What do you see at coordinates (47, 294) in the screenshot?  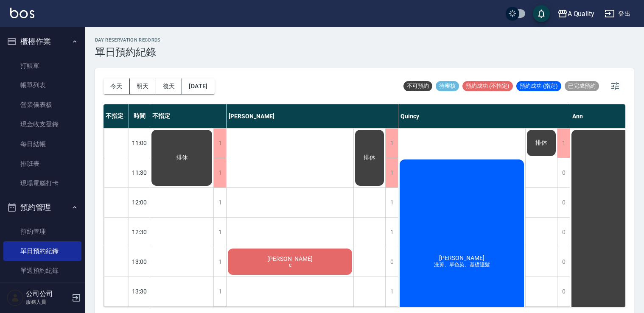 I see `h5: 公司公司` at bounding box center [47, 294].